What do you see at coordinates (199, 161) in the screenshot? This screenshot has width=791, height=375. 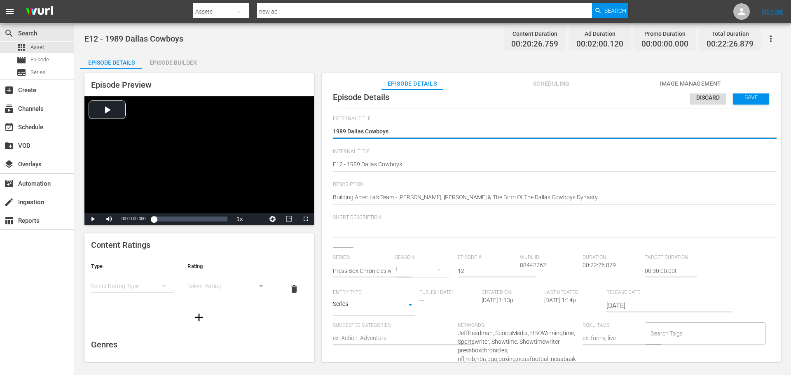 I see `div: Video Player` at bounding box center [199, 161].